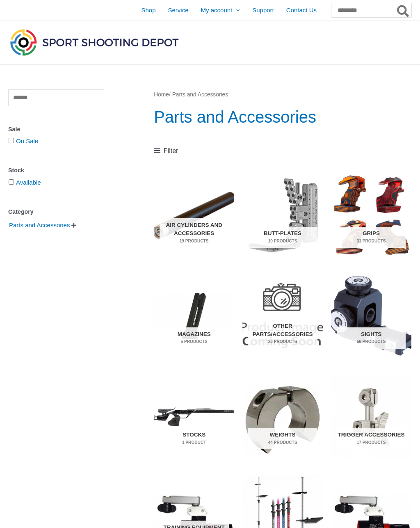  I want to click on nav: Breadcrumb, so click(283, 94).